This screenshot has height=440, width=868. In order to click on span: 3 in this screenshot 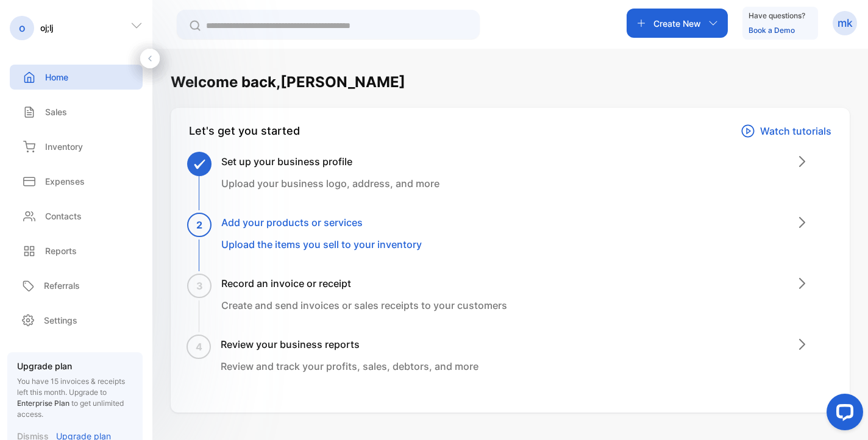, I will do `click(199, 286)`.